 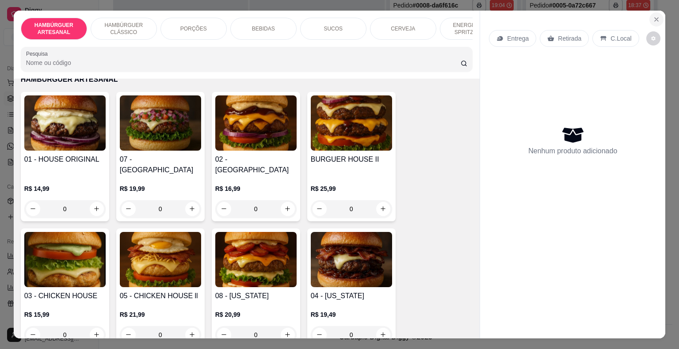 I want to click on h4: 05 - CHICKEN HOUSE ll, so click(x=161, y=296).